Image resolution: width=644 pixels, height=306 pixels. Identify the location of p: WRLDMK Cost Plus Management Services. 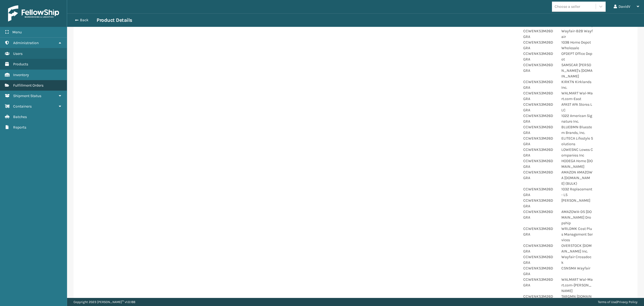
(577, 234).